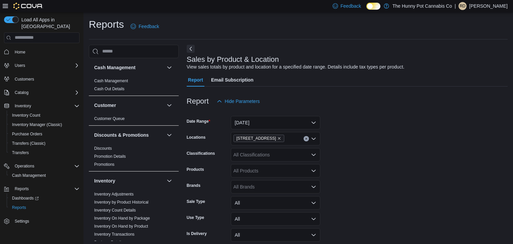 The width and height of the screenshot is (513, 244). Describe the element at coordinates (46, 79) in the screenshot. I see `span: Customers` at that location.